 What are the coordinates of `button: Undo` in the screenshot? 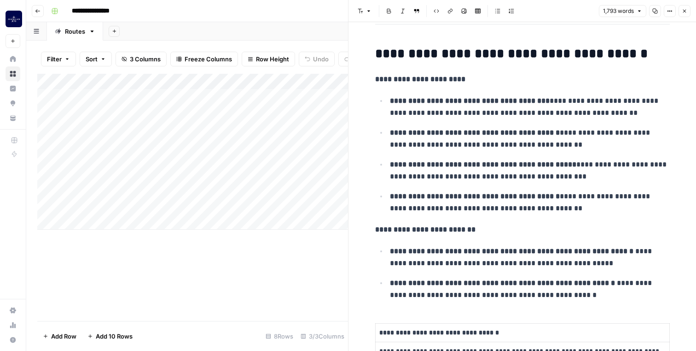 It's located at (317, 59).